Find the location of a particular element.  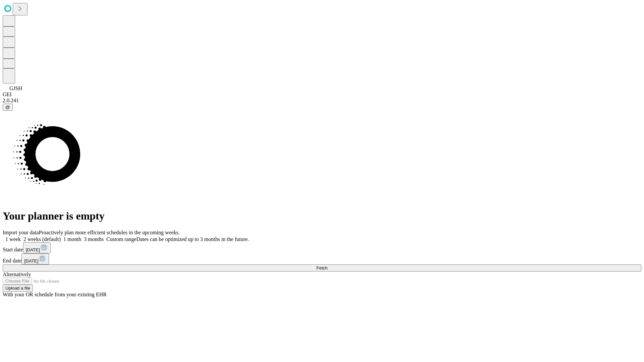

span: Fetch is located at coordinates (322, 268).